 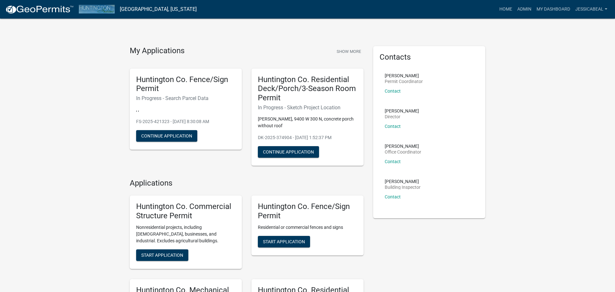 What do you see at coordinates (404, 81) in the screenshot?
I see `p: Permit Coordinator` at bounding box center [404, 81].